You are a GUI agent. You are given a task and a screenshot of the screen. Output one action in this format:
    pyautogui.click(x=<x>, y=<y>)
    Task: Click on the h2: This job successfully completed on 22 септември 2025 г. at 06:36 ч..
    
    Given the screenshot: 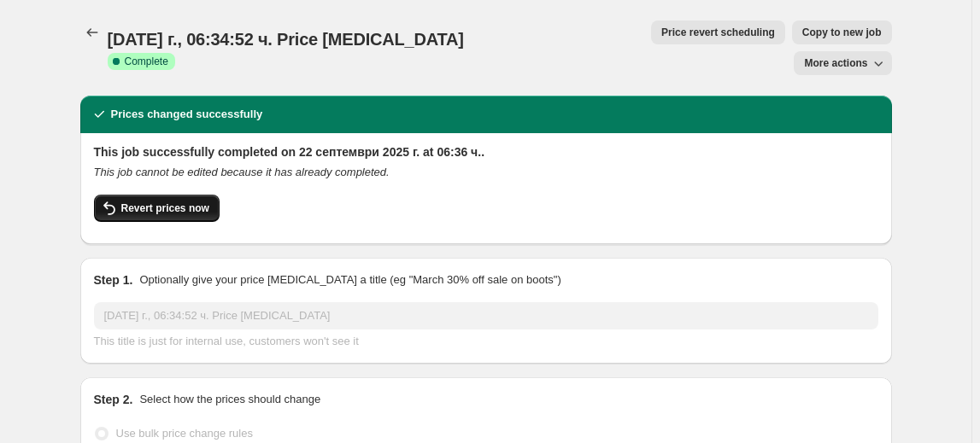 What is the action you would take?
    pyautogui.click(x=486, y=152)
    